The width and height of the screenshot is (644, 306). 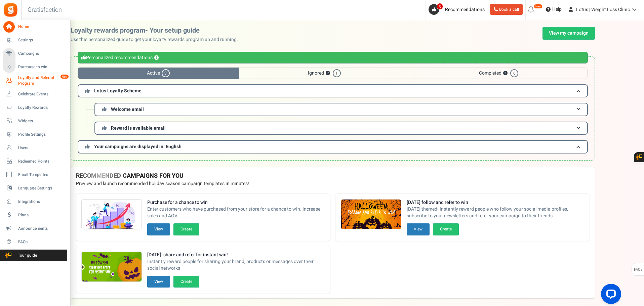 What do you see at coordinates (35, 135) in the screenshot?
I see `a: Profile Settings` at bounding box center [35, 135].